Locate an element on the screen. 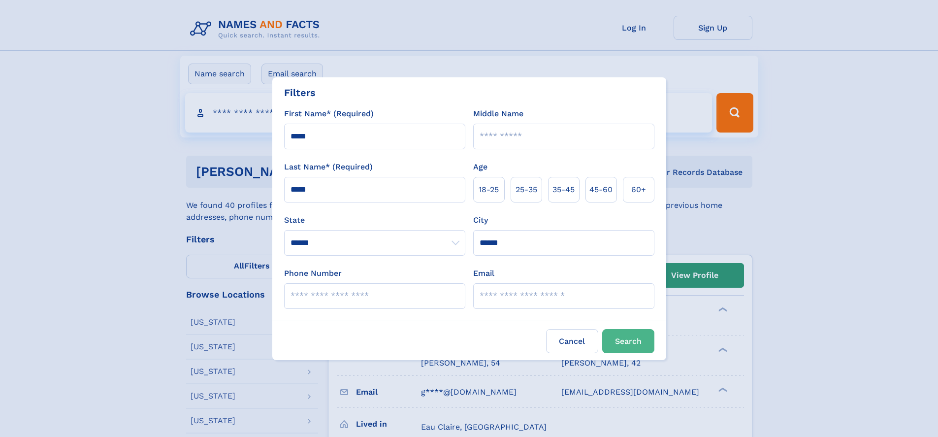 The height and width of the screenshot is (437, 938). label: Email is located at coordinates (484, 273).